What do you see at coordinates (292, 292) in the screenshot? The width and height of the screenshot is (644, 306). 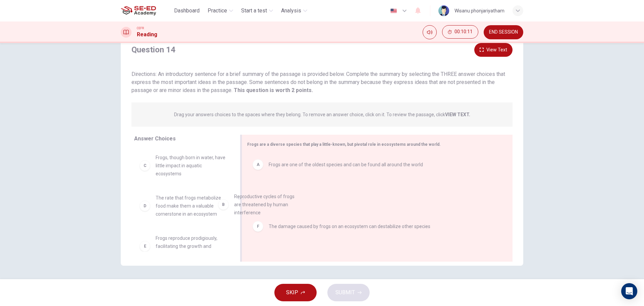 I see `span: SKIP` at bounding box center [292, 292].